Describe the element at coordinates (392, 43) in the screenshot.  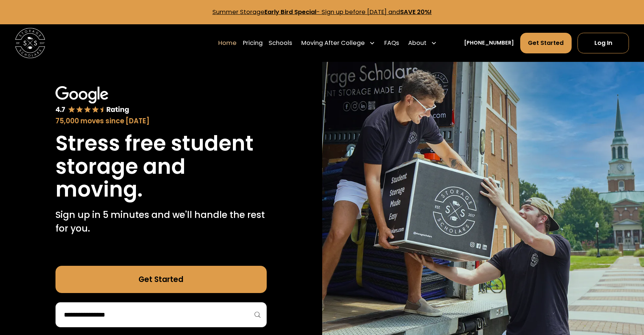
I see `a: FAQs` at that location.